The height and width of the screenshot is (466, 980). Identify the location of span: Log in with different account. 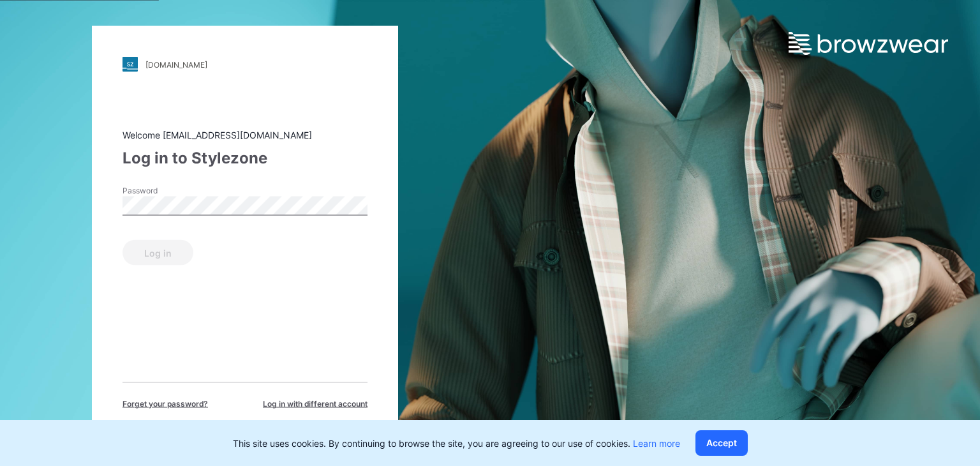
(316, 404).